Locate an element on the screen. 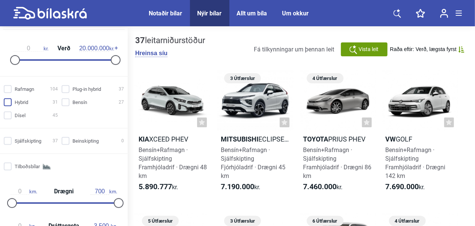 The height and width of the screenshot is (226, 475). h2: Golf is located at coordinates (420, 139).